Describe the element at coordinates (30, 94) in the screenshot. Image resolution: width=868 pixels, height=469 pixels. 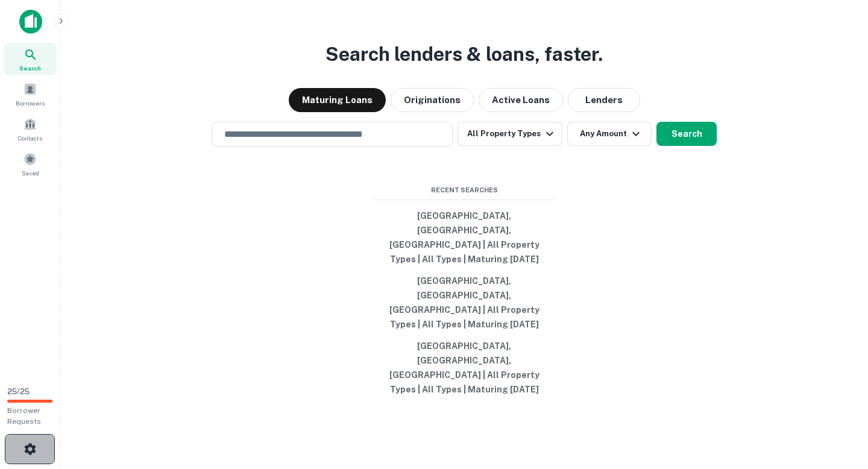
I see `a: Borrowers` at that location.